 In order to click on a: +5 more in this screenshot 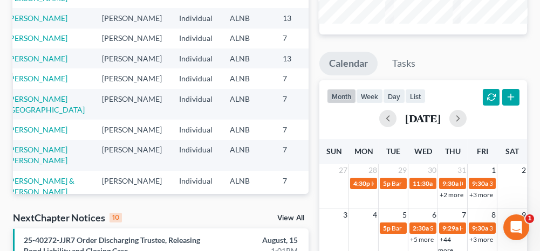, I will do `click(422, 239)`.